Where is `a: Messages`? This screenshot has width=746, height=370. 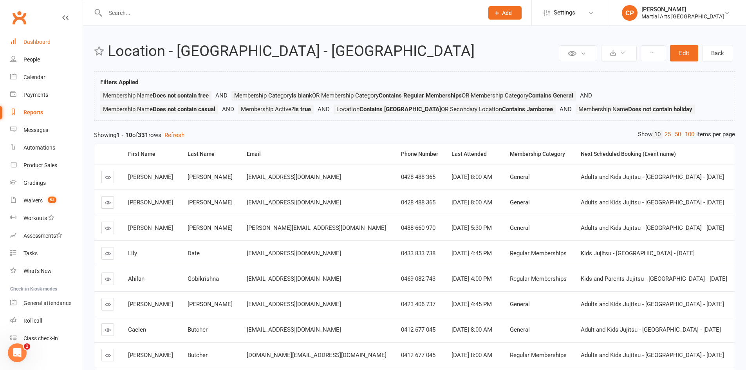
a: Messages is located at coordinates (46, 130).